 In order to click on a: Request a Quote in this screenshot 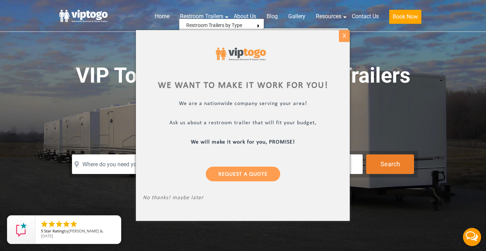, I will do `click(243, 174)`.